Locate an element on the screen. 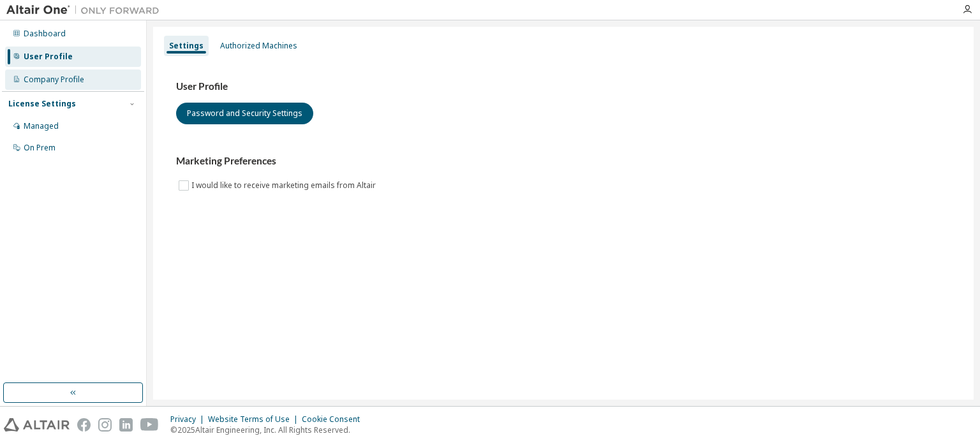 The height and width of the screenshot is (443, 980). div: On Prem is located at coordinates (40, 148).